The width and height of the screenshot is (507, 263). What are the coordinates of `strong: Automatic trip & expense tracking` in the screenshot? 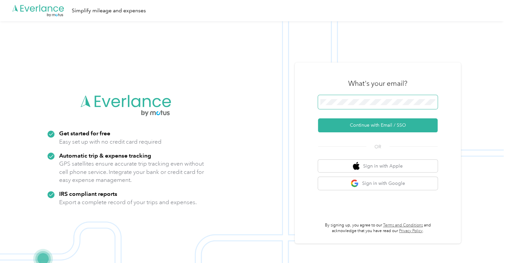 It's located at (105, 155).